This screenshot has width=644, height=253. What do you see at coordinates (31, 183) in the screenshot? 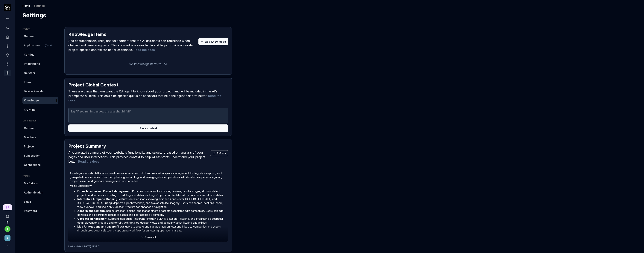
I see `span: My Details` at bounding box center [31, 183].